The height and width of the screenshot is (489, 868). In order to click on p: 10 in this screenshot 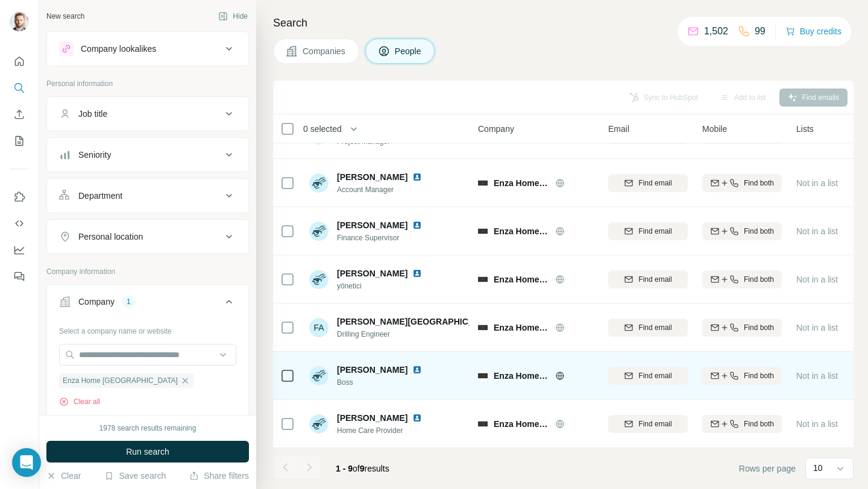, I will do `click(819, 468)`.